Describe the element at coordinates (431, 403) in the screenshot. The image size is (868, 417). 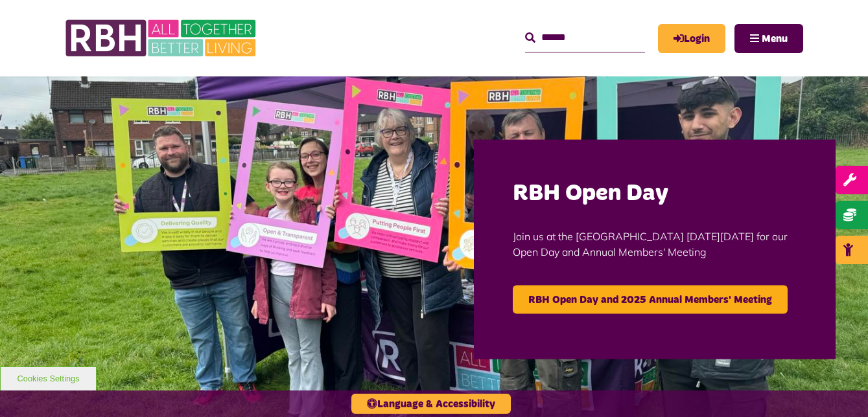
I see `button: Language & Accessibility` at that location.